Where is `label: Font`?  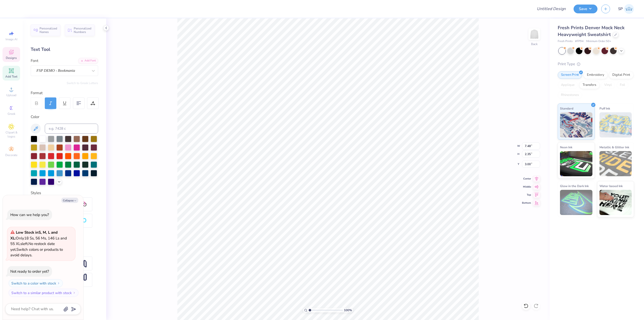 label: Font is located at coordinates (34, 61).